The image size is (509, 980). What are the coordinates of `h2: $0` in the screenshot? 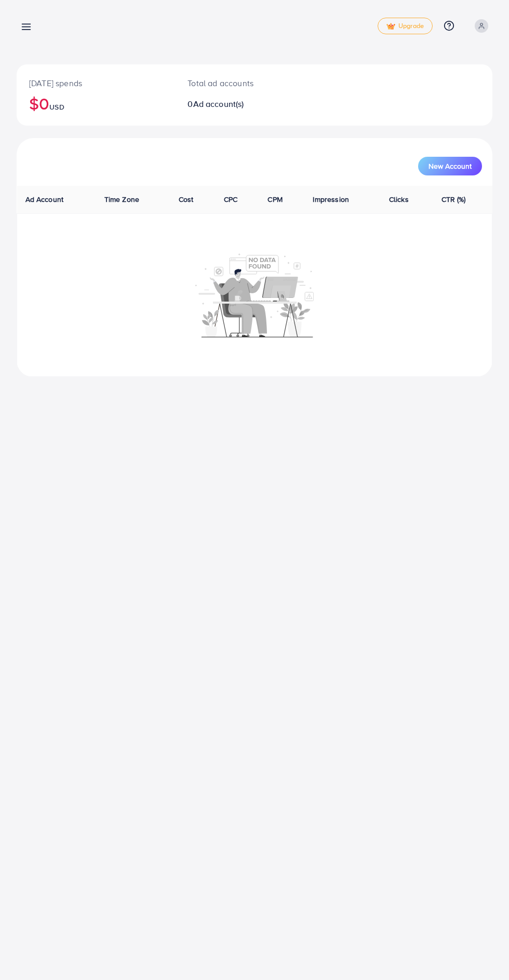 It's located at (95, 103).